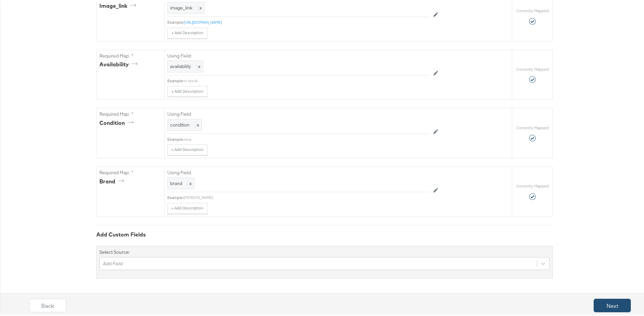 This screenshot has width=644, height=316. What do you see at coordinates (120, 63) in the screenshot?
I see `div: availability` at bounding box center [120, 63].